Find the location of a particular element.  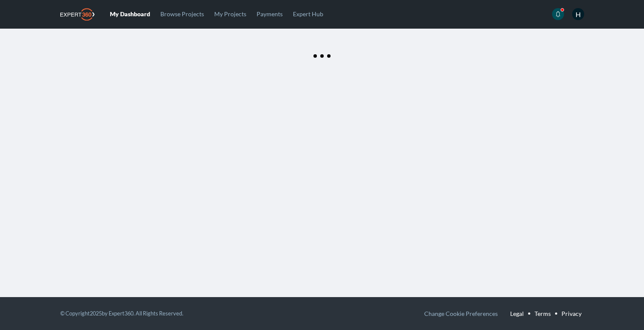

small: © Copyright 2025 by Expert360. All Rights Reserved. is located at coordinates (122, 313).